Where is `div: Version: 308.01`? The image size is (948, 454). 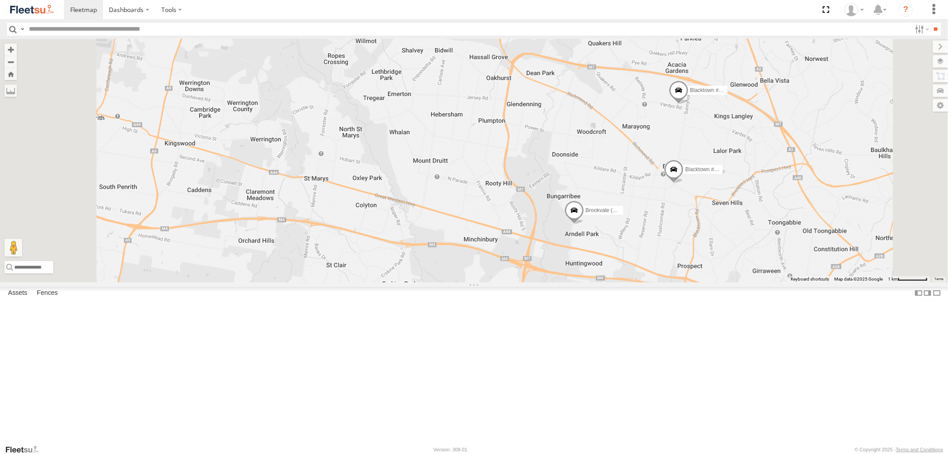 div: Version: 308.01 is located at coordinates (450, 449).